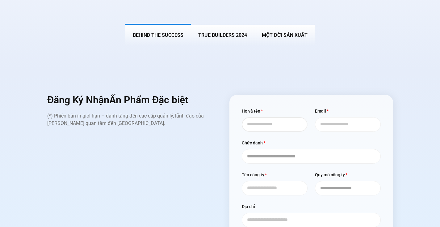  Describe the element at coordinates (254, 144) in the screenshot. I see `label: Chức danh` at that location.